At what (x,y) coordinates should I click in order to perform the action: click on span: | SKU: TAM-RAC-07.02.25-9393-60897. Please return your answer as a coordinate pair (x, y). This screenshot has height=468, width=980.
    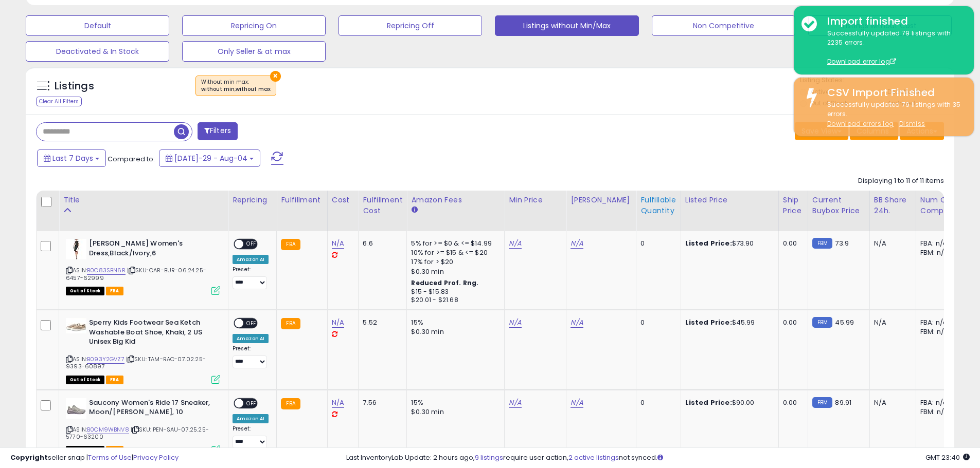
    Looking at the image, I should click on (135, 363).